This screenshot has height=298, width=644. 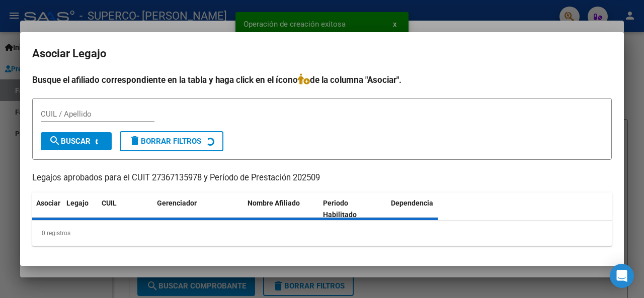 What do you see at coordinates (78, 203) in the screenshot?
I see `span: Legajo` at bounding box center [78, 203].